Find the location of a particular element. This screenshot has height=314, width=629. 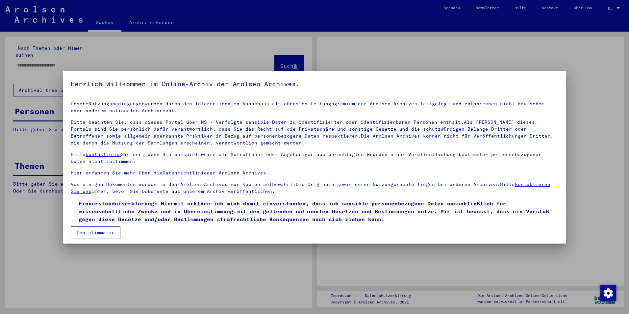

button: Ich stimme zu is located at coordinates (95, 232).